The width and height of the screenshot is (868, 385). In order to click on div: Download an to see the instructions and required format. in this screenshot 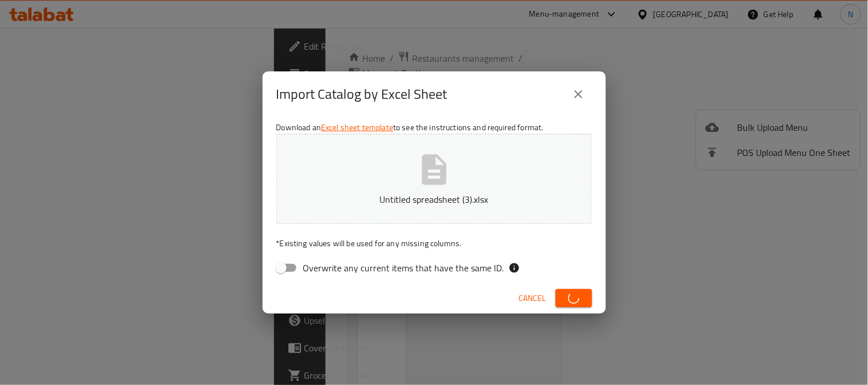, I will do `click(434, 200)`.